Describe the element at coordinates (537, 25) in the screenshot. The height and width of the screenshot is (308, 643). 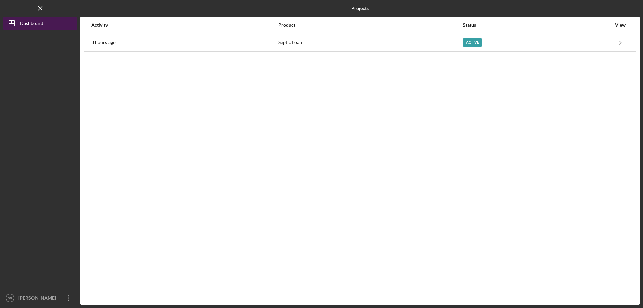
I see `div: Status` at that location.